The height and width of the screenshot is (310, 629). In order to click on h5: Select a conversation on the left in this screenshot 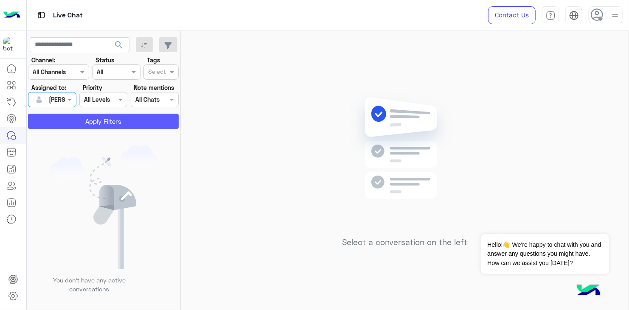, I will do `click(404, 242)`.